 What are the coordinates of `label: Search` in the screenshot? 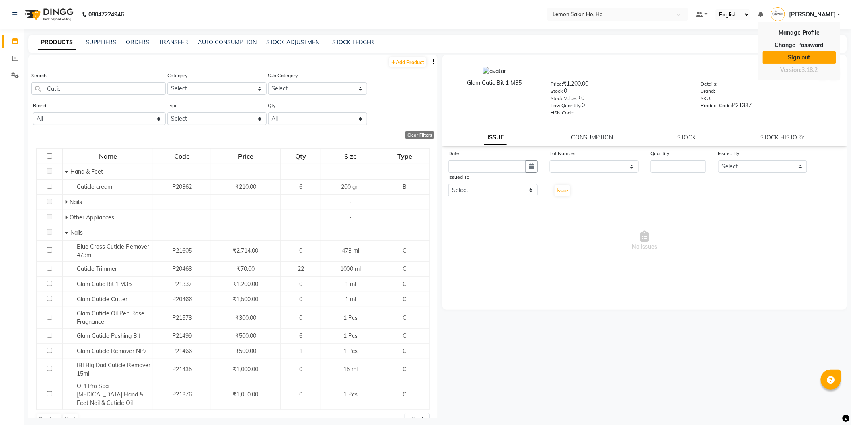 It's located at (39, 76).